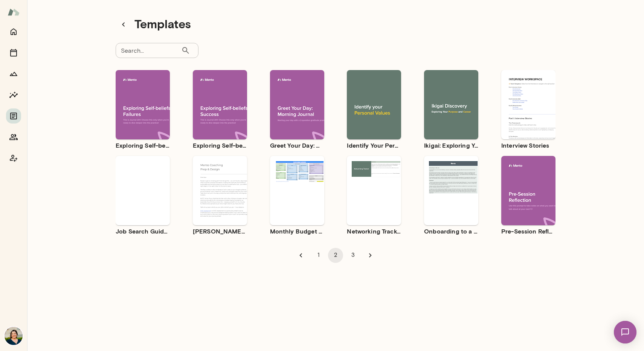  What do you see at coordinates (297, 231) in the screenshot?
I see `h6: Monthly Budget Calculator` at bounding box center [297, 231].